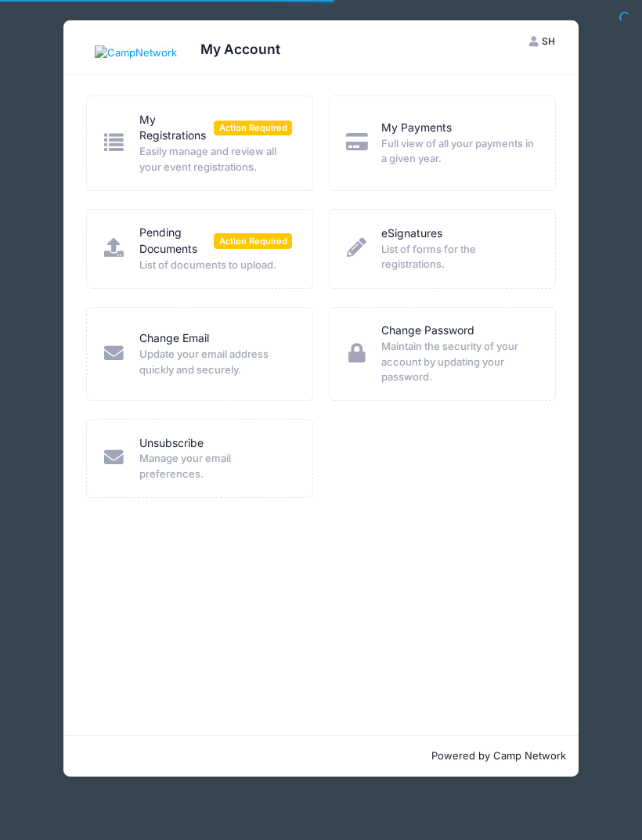 This screenshot has height=840, width=642. What do you see at coordinates (216, 159) in the screenshot?
I see `span: Easily manage and review all your event registrations.` at bounding box center [216, 159].